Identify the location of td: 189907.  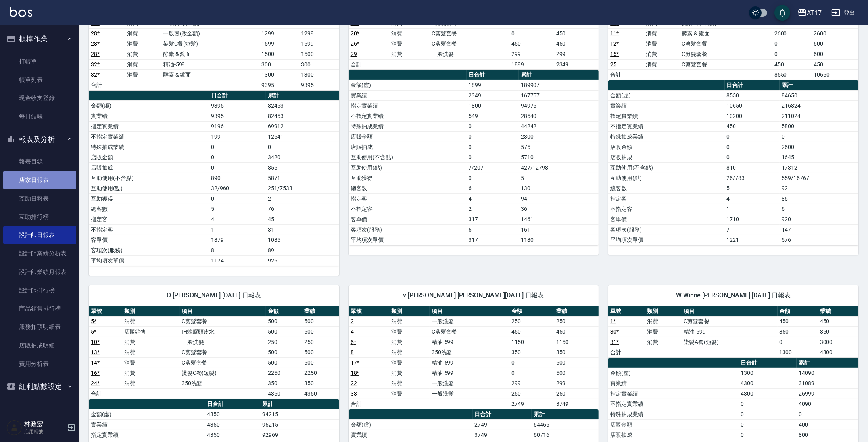
(559, 85).